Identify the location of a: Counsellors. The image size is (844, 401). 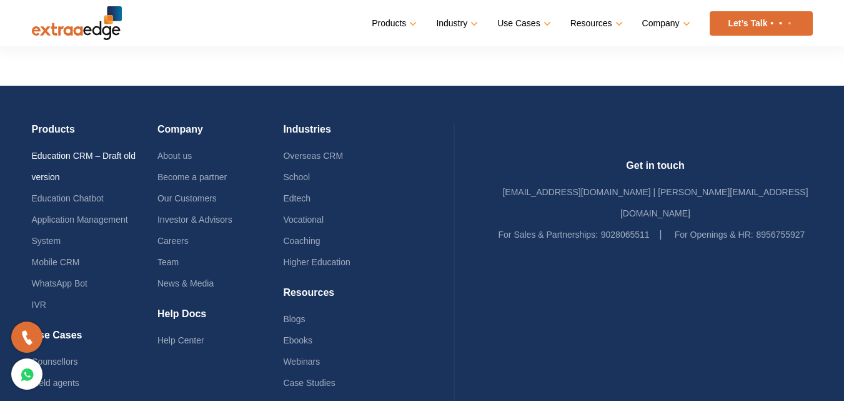
(55, 361).